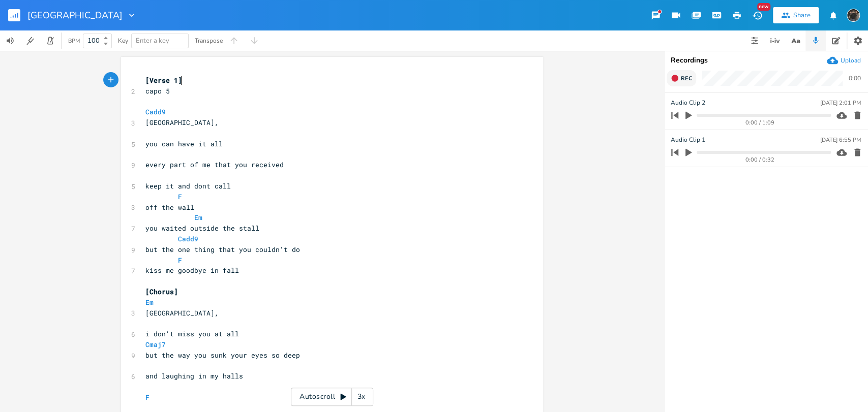  I want to click on img: August Tyler Gallant, so click(853, 15).